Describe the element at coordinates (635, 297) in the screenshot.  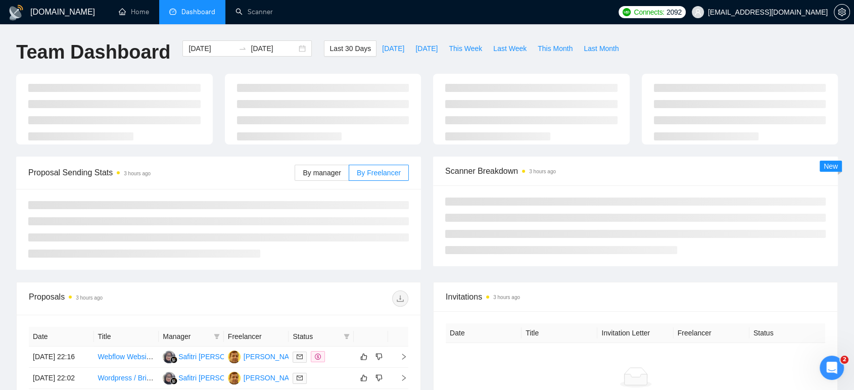
I see `span: Invitations` at that location.